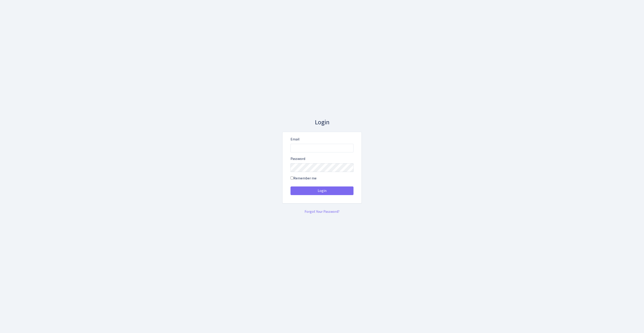  What do you see at coordinates (322, 122) in the screenshot?
I see `h3: Login` at bounding box center [322, 122].